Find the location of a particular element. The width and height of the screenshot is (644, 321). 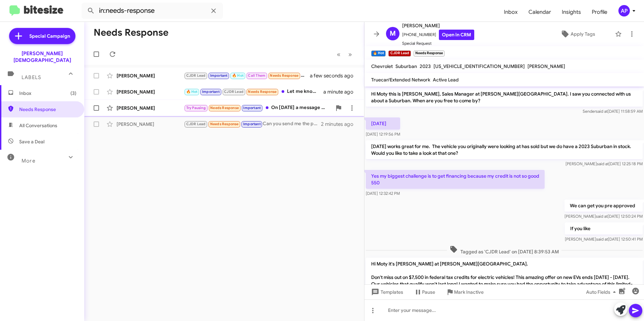

span: Suburban is located at coordinates (406, 66).